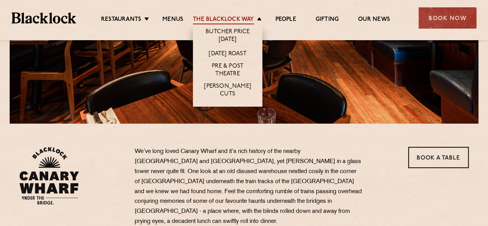  I want to click on img: BL_CW_Logo_Website.svg, so click(49, 175).